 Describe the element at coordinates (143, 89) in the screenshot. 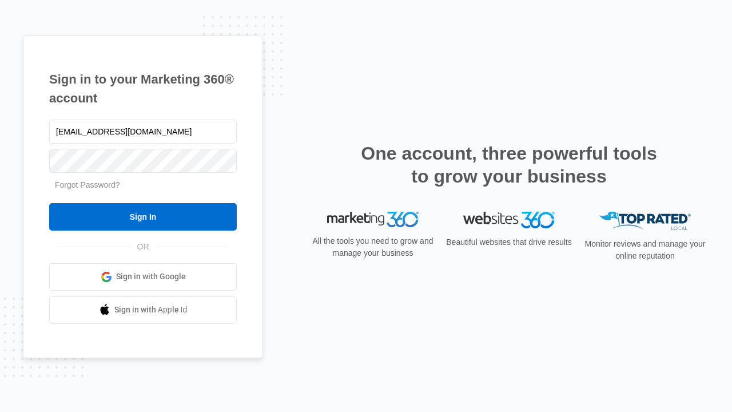

I see `h1: Sign in to your Marketing 360® account` at that location.